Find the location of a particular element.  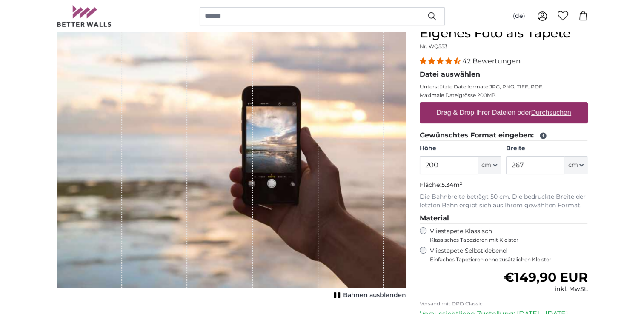

button: (de) is located at coordinates (518, 16).